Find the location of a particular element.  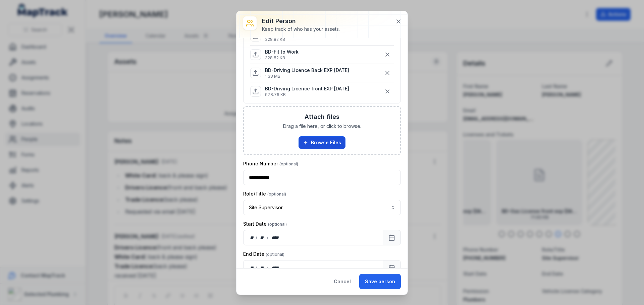

p: BD-Fit to Work is located at coordinates (282, 52).